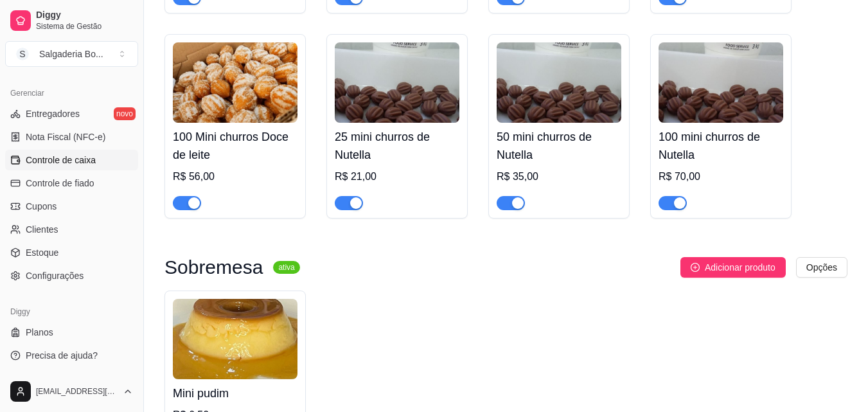 The height and width of the screenshot is (412, 868). What do you see at coordinates (72, 113) in the screenshot?
I see `a: Entregadoresnovo` at bounding box center [72, 113].